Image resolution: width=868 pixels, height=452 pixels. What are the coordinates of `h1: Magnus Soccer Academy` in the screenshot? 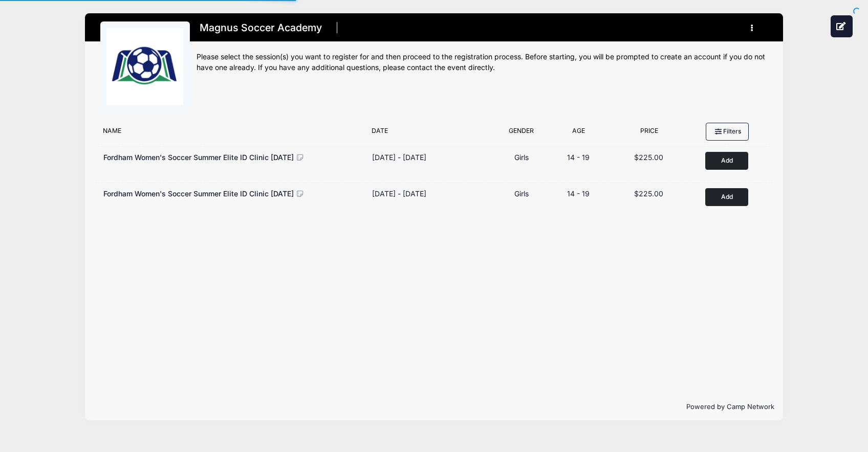 It's located at (261, 28).